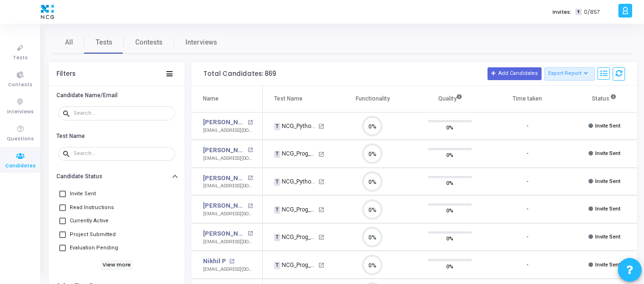 This screenshot has height=284, width=644. Describe the element at coordinates (89, 221) in the screenshot. I see `span: Currently Active` at that location.